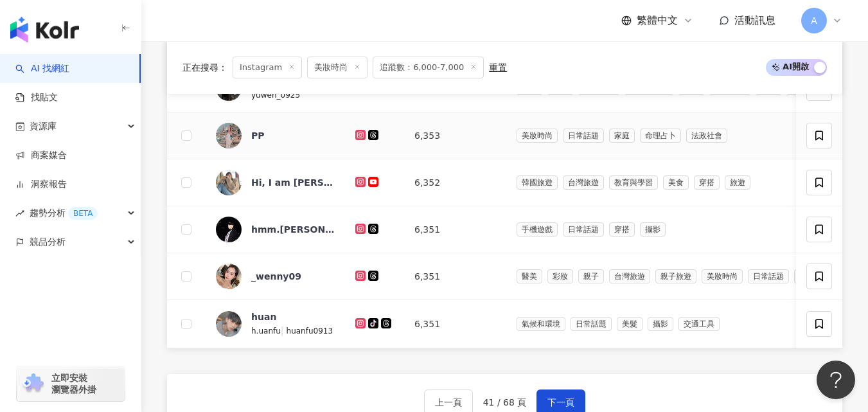 The width and height of the screenshot is (868, 412). Describe the element at coordinates (455, 183) in the screenshot. I see `td: 6,352` at that location.